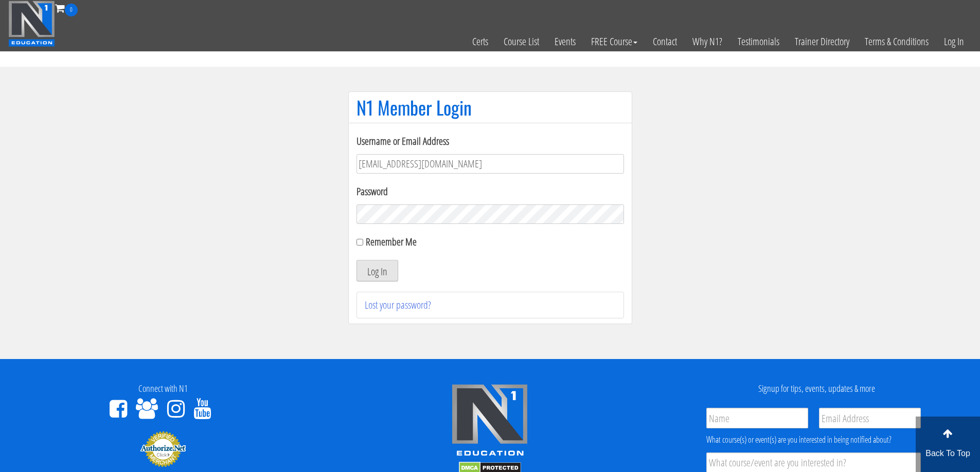 The width and height of the screenshot is (980, 472). Describe the element at coordinates (378, 271) in the screenshot. I see `button: Log In` at that location.